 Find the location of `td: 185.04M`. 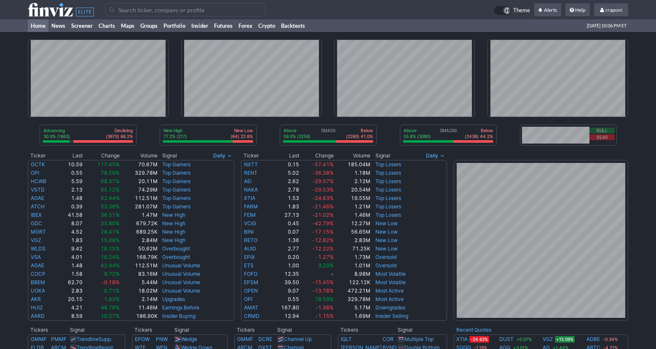

td: 185.04M is located at coordinates (352, 164).